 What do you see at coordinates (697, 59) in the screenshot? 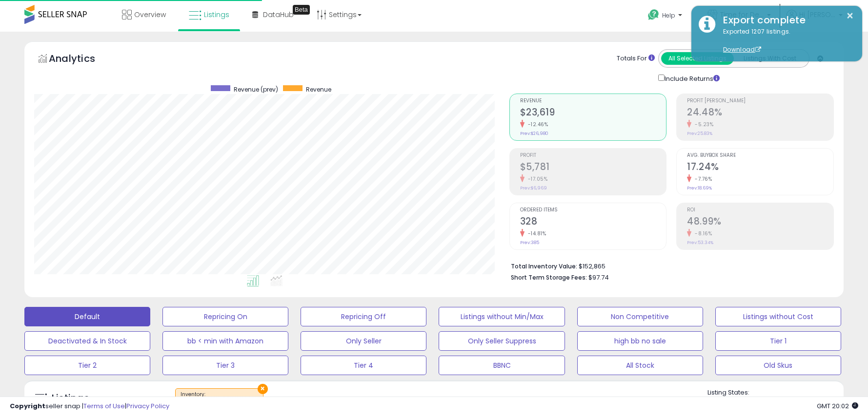
I see `button: All Selected Listings` at bounding box center [697, 59].